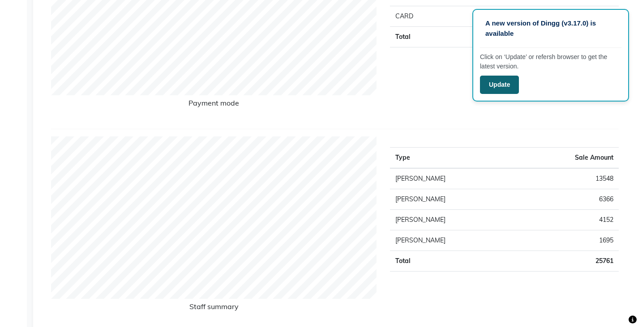  What do you see at coordinates (499, 85) in the screenshot?
I see `button: Update` at bounding box center [499, 85].